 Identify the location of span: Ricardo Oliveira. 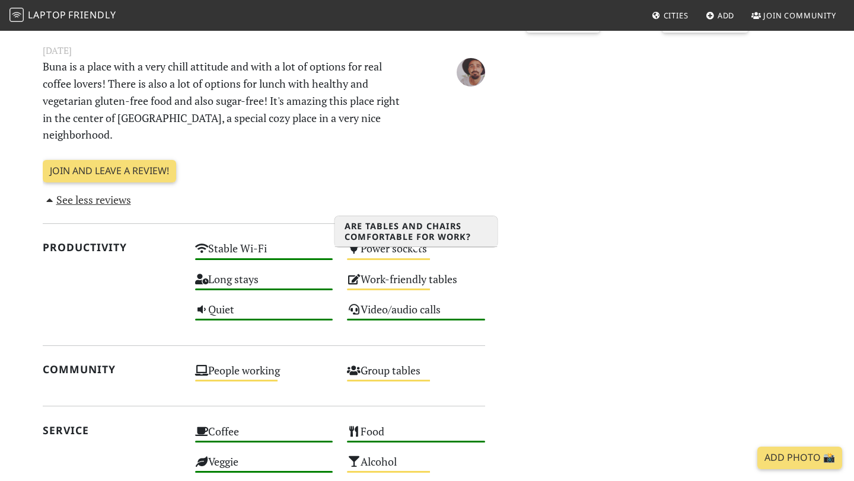
(471, 71).